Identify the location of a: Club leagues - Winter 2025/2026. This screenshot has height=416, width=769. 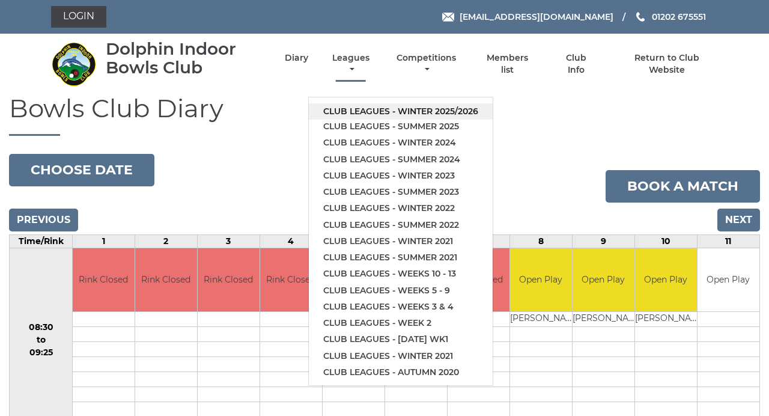
(401, 111).